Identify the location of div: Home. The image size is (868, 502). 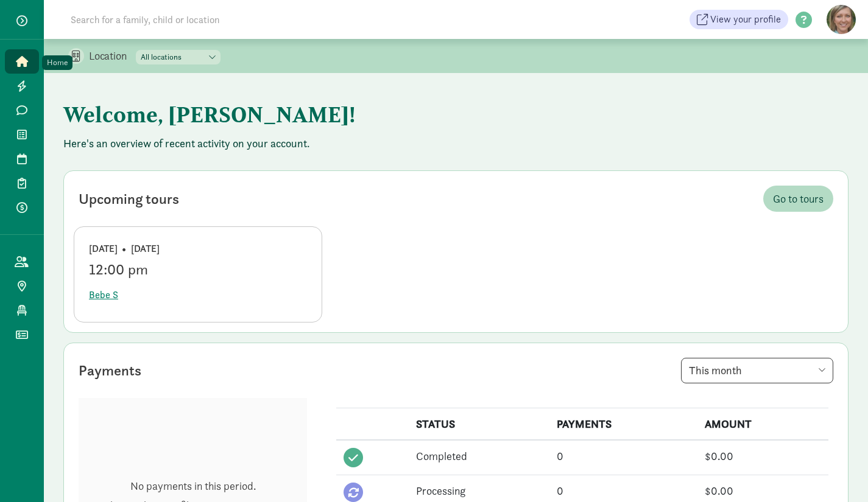
(58, 63).